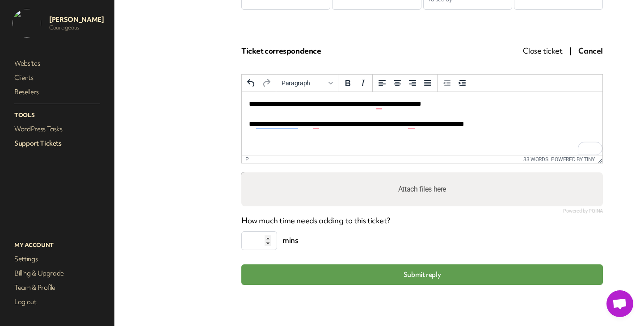  Describe the element at coordinates (57, 78) in the screenshot. I see `a: Clients` at that location.